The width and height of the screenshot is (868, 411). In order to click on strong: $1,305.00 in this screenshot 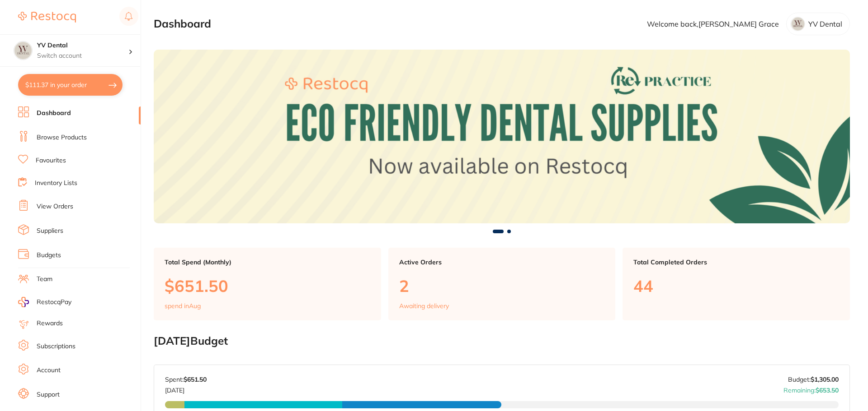, I will do `click(825, 380)`.